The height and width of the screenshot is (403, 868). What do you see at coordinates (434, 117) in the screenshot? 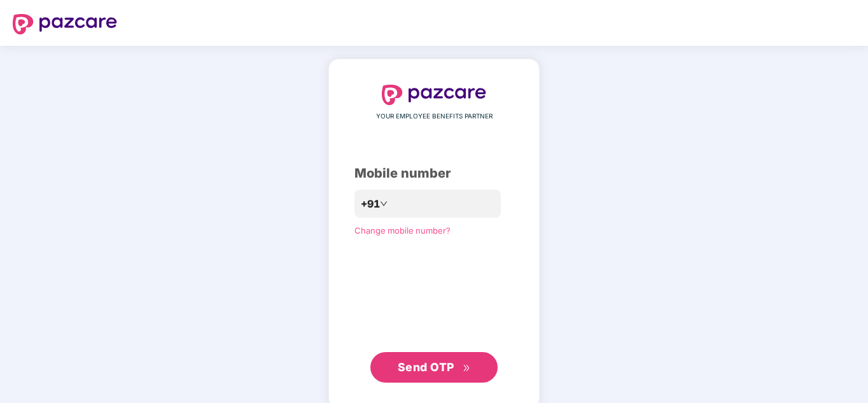
I see `span: YOUR EMPLOYEE BENEFITS PARTNER` at bounding box center [434, 117].